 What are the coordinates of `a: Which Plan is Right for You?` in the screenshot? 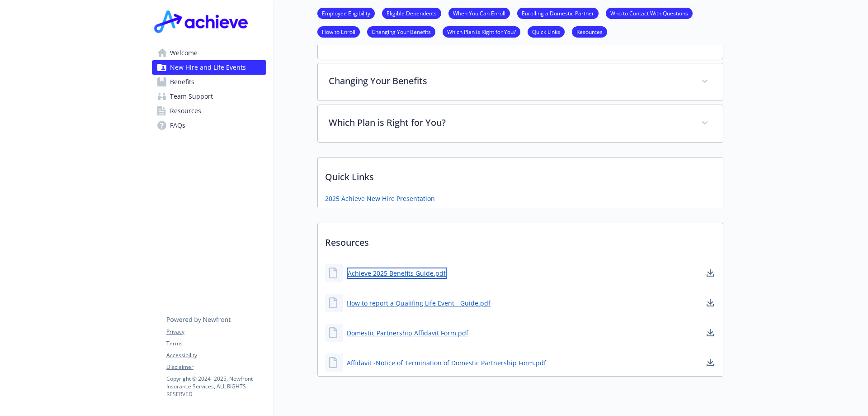 It's located at (482, 31).